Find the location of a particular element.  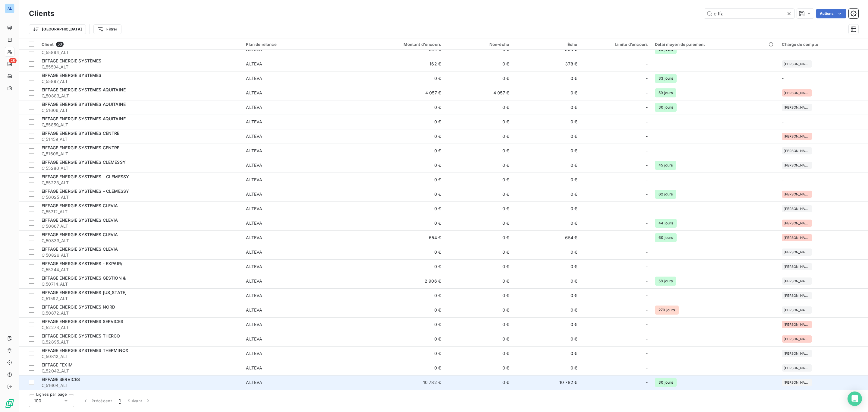

span: 53 is located at coordinates (60, 44).